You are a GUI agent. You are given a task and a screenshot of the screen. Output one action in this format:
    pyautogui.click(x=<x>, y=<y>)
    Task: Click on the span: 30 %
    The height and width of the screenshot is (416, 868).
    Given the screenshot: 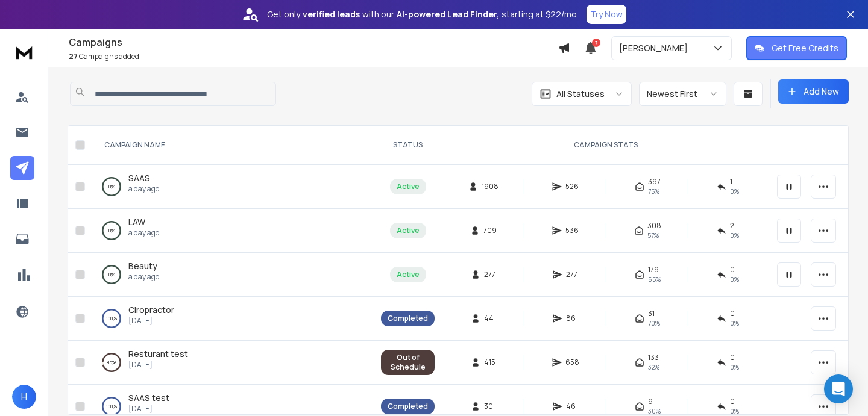 What is the action you would take?
    pyautogui.click(x=654, y=412)
    